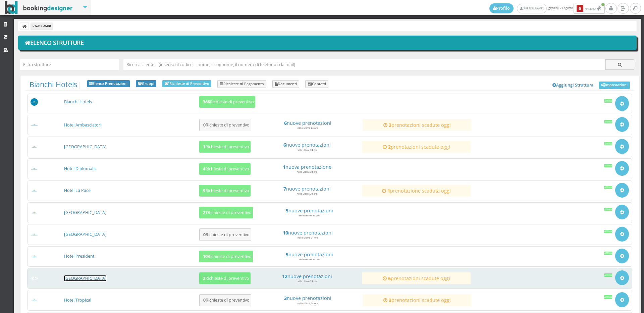 The height and width of the screenshot is (313, 644). I want to click on li: Dashboard, so click(41, 26).